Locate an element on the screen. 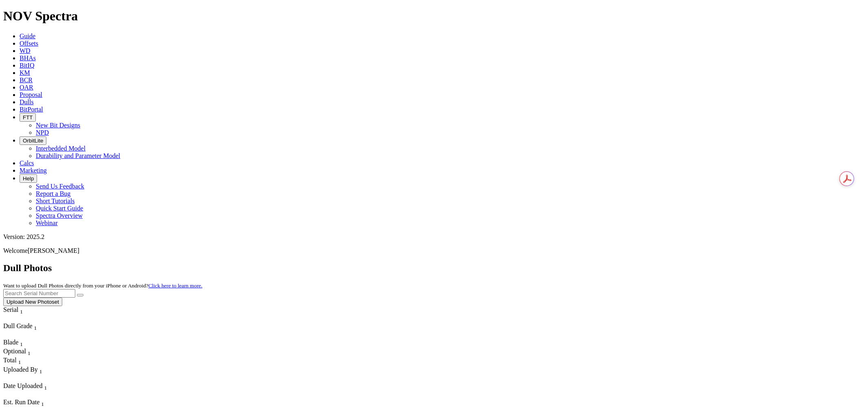 The image size is (868, 412). a: NPD is located at coordinates (42, 132).